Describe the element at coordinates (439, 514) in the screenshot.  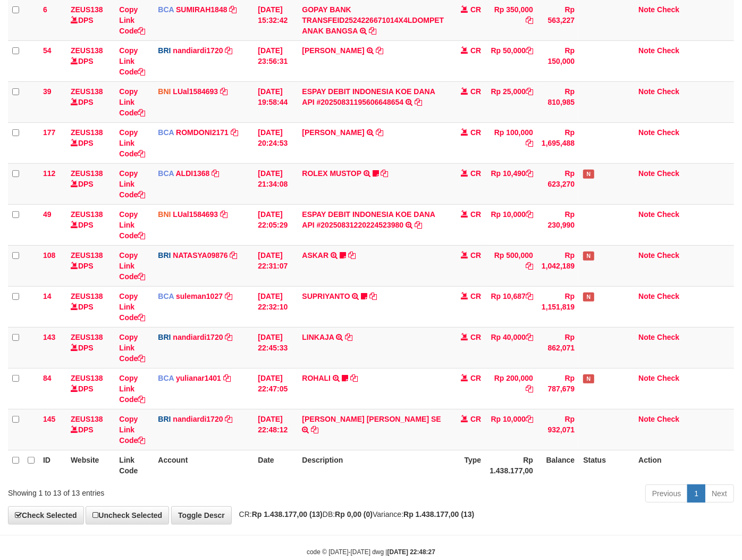
I see `strong: Rp 1.438.177,00 (13)` at that location.